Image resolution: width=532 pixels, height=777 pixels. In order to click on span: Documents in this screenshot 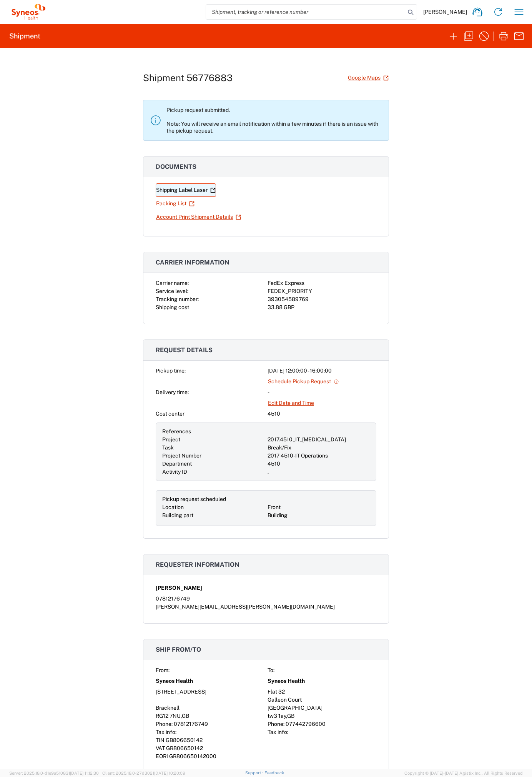, I will do `click(177, 166)`.